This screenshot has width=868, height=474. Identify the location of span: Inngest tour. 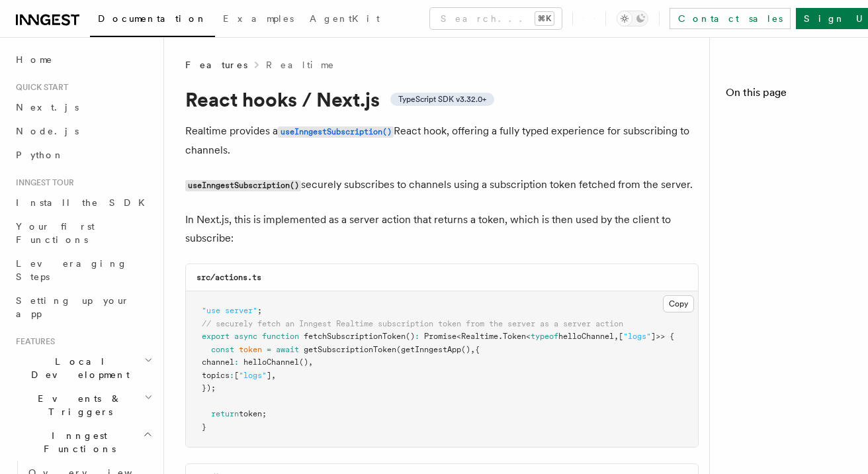
(42, 183).